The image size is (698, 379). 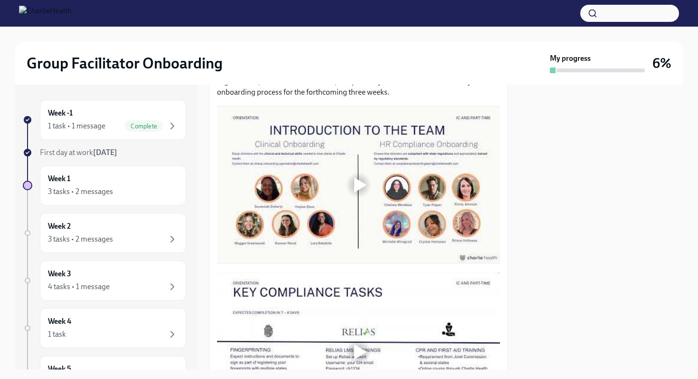 What do you see at coordinates (59, 321) in the screenshot?
I see `h6: Week 4` at bounding box center [59, 321].